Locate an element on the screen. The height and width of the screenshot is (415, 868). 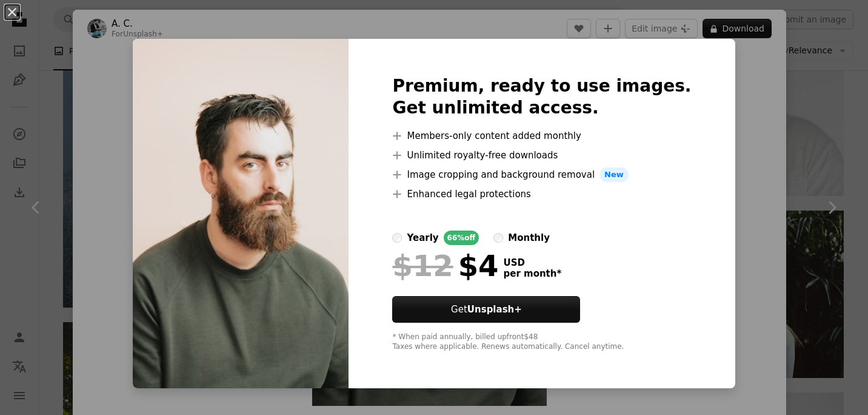
li: Enhanced legal protections is located at coordinates (541, 194).